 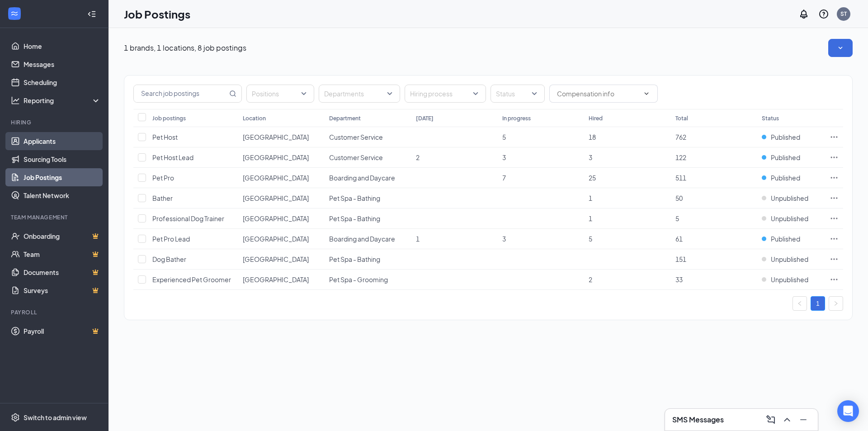 What do you see at coordinates (368, 280) in the screenshot?
I see `td: Pet Spa - Grooming` at bounding box center [368, 280].